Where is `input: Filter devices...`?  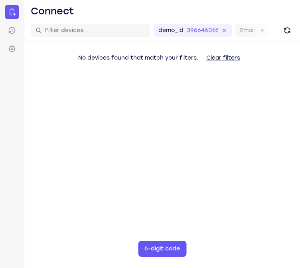
input: Filter devices... is located at coordinates (95, 30).